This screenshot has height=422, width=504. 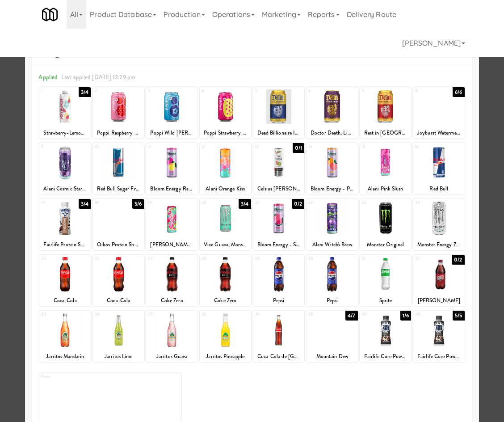 What do you see at coordinates (118, 113) in the screenshot?
I see `div: 2Poppi Raspberry Rose` at bounding box center [118, 113].